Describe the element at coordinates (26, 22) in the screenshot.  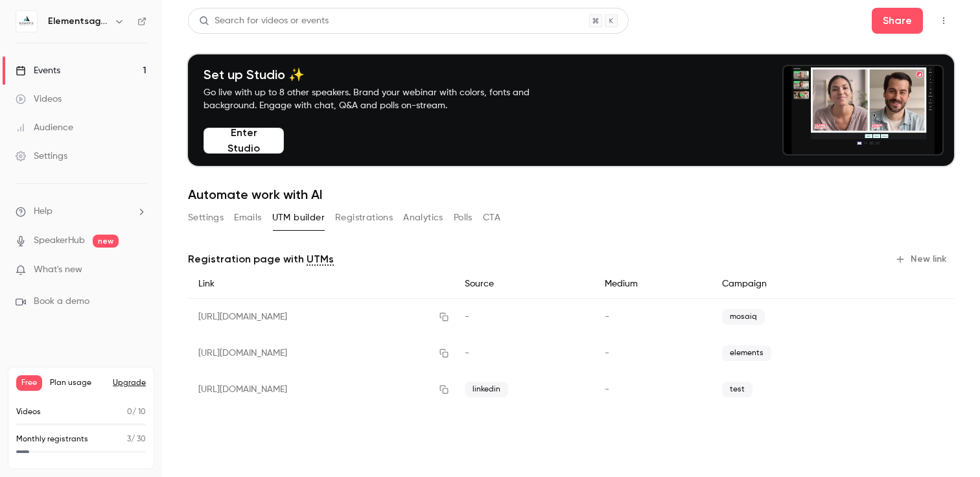
I see `img: Elementsagents` at that location.